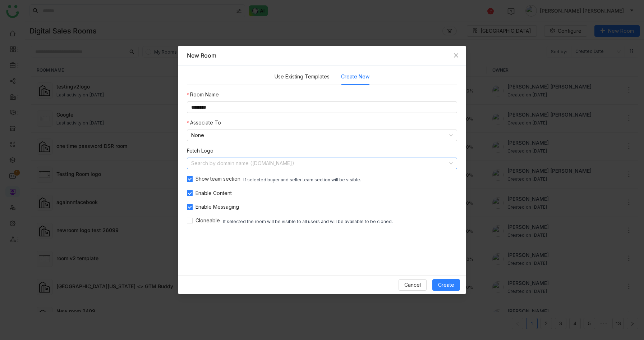 This screenshot has height=340, width=644. Describe the element at coordinates (302, 77) in the screenshot. I see `button: Use Existing Templates` at that location.